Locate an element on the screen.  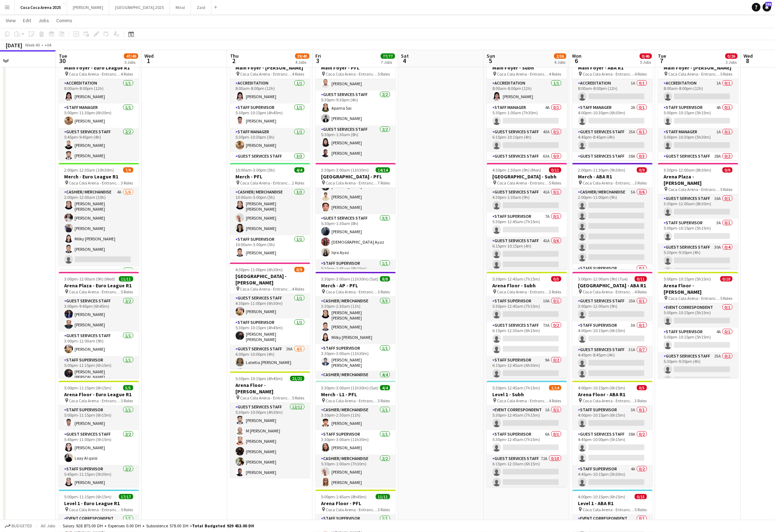
span: 3:00pm-12:00am (9h) (Tue) is located at coordinates (603, 278).